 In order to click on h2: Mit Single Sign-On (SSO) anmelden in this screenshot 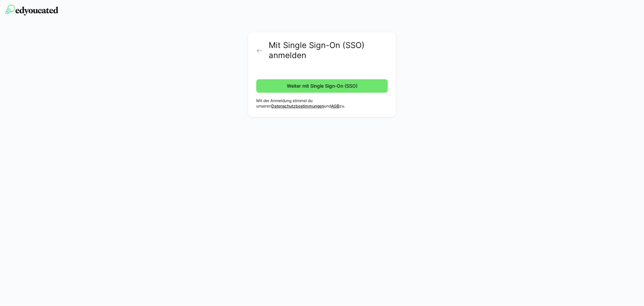, I will do `click(328, 50)`.